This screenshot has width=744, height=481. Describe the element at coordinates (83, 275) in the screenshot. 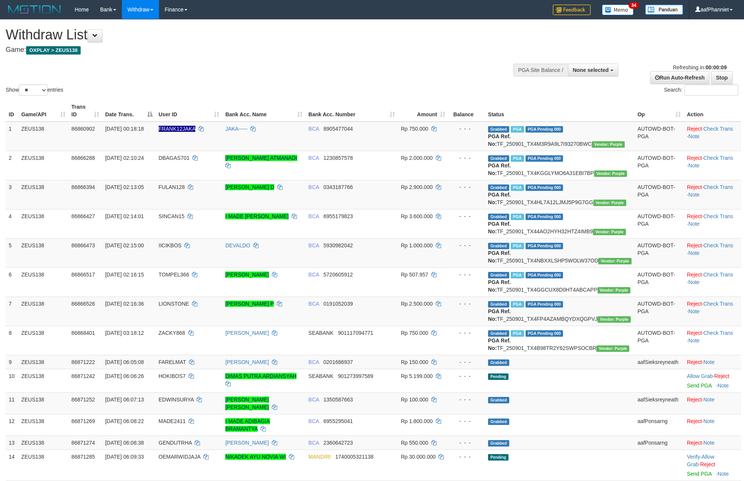

I see `span: 86866517` at that location.